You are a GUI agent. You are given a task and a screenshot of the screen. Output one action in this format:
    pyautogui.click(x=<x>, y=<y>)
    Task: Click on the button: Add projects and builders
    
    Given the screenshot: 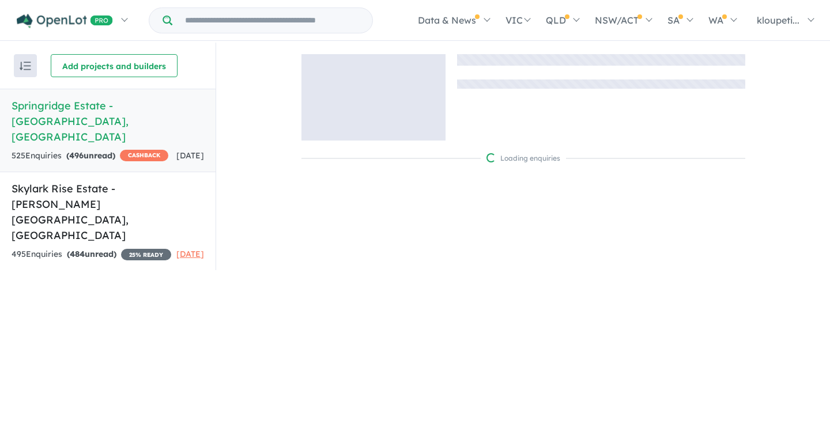 What is the action you would take?
    pyautogui.click(x=114, y=66)
    